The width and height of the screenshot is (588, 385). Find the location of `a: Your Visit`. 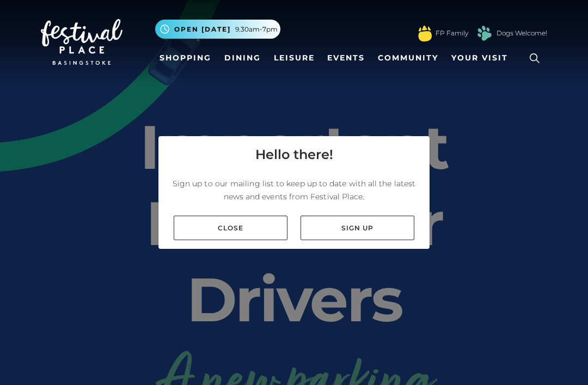

a: Your Visit is located at coordinates (482, 57).